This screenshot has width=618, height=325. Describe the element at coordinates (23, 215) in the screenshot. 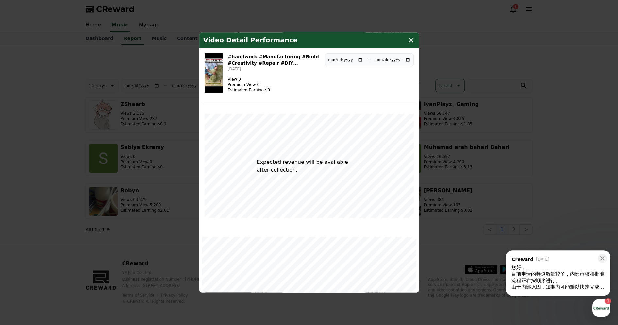

I see `a: Home` at that location.